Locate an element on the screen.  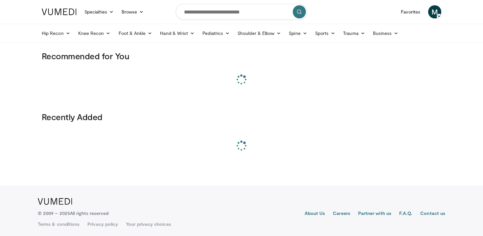
a: Shoulder & Elbow is located at coordinates (259, 33).